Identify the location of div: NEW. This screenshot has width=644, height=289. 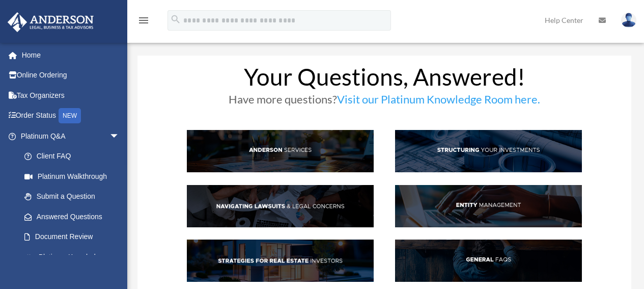
(69, 116).